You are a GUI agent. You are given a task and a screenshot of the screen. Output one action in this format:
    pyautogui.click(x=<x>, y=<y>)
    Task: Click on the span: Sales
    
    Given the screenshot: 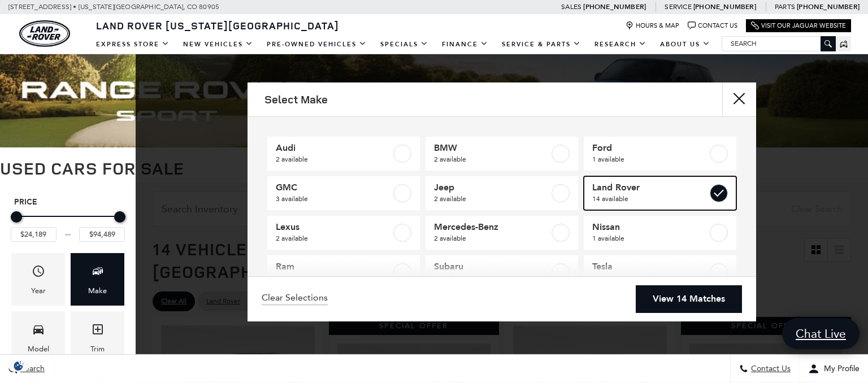 What is the action you would take?
    pyautogui.click(x=571, y=7)
    